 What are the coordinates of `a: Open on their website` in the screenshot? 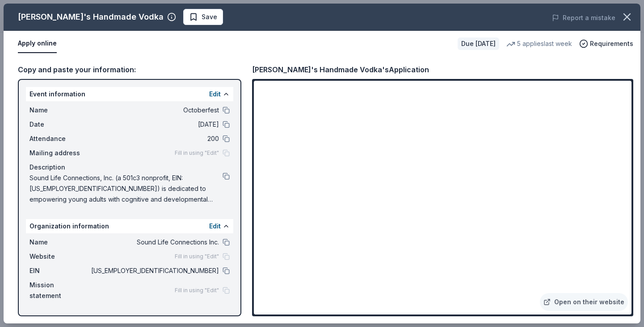 It's located at (583, 302).